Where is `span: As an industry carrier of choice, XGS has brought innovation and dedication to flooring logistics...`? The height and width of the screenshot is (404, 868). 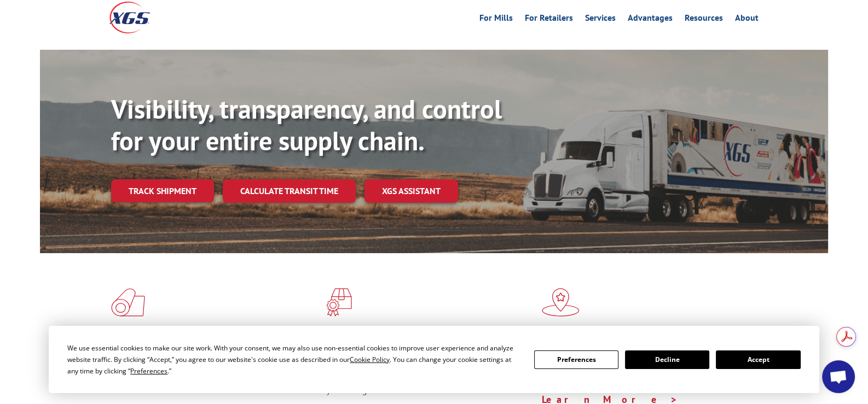 span: As an industry carrier of choice, XGS has brought innovation and dedication to flooring logistics... is located at coordinates (214, 376).